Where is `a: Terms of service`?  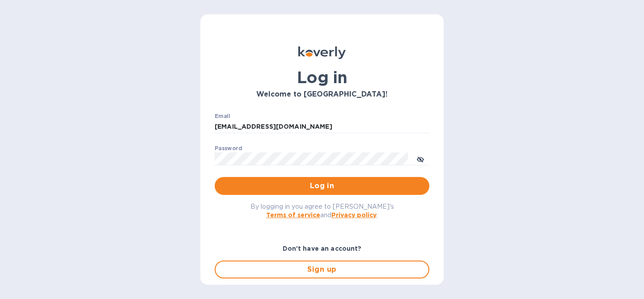 a: Terms of service is located at coordinates (293, 215).